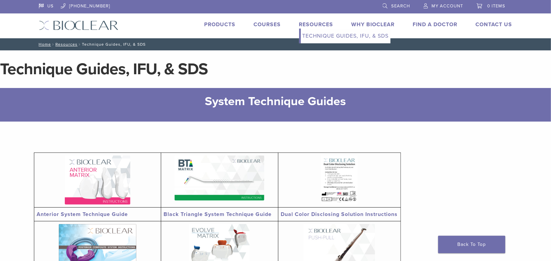 The image size is (551, 261). What do you see at coordinates (44, 44) in the screenshot?
I see `a: Home` at bounding box center [44, 44].